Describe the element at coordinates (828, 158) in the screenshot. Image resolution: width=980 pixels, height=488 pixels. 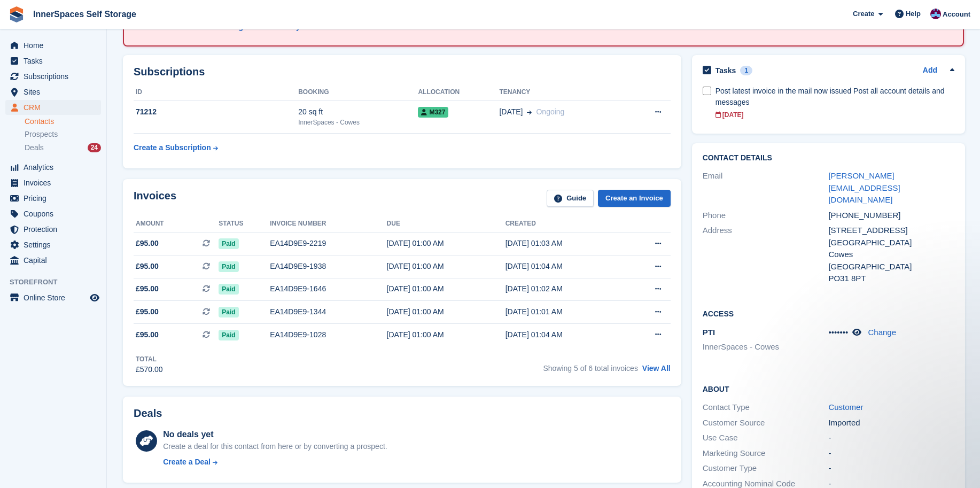
I see `h2: Contact Details` at that location.